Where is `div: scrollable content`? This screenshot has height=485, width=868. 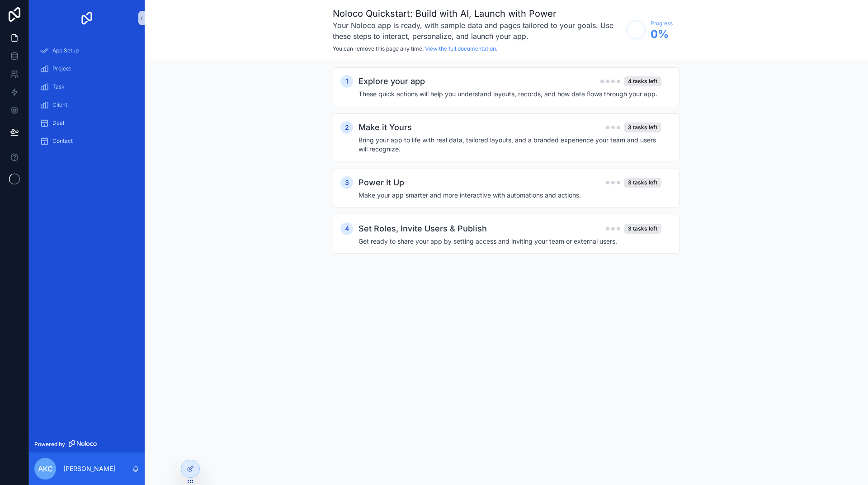 div: scrollable content is located at coordinates (87, 99).